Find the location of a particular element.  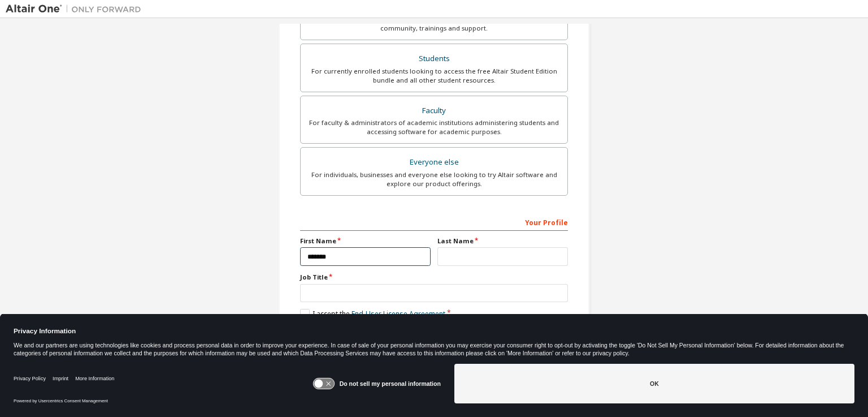

a: End-User License Agreement is located at coordinates (398, 314).